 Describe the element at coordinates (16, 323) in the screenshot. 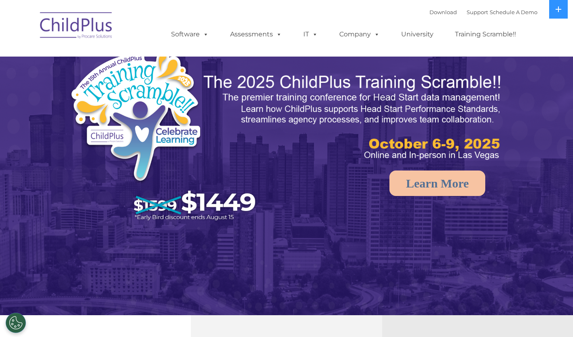

I see `button: Cookies Settings` at that location.